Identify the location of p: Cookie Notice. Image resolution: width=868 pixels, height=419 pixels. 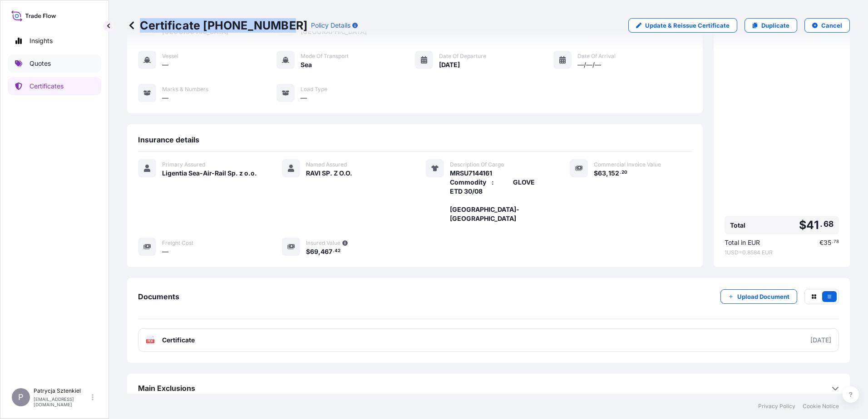
(820, 406).